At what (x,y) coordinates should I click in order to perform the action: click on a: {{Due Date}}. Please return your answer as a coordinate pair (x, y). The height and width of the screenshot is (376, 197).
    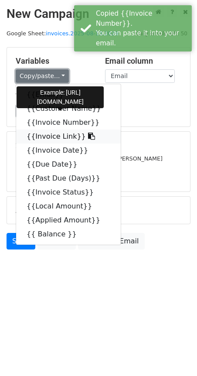
    Looking at the image, I should click on (68, 164).